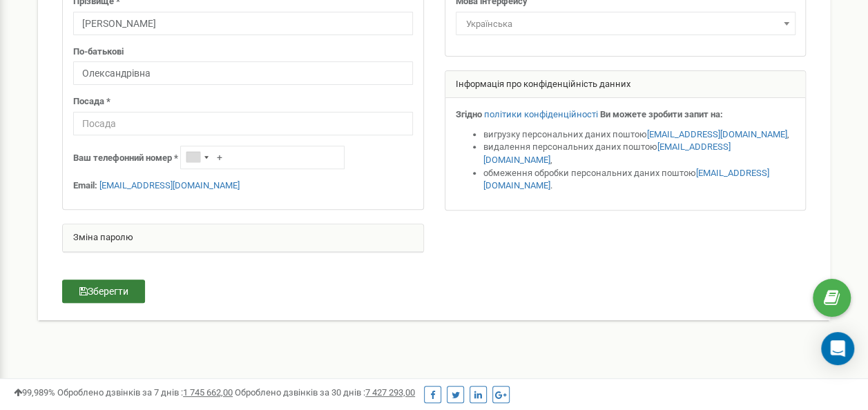 The height and width of the screenshot is (410, 868). Describe the element at coordinates (243, 23) in the screenshot. I see `input: Прізвище` at that location.